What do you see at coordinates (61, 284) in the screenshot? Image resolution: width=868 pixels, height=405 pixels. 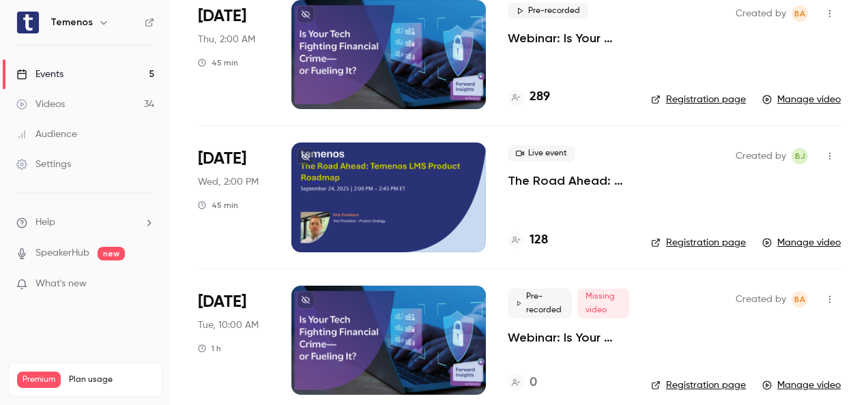 I see `span: What's new` at bounding box center [61, 284].